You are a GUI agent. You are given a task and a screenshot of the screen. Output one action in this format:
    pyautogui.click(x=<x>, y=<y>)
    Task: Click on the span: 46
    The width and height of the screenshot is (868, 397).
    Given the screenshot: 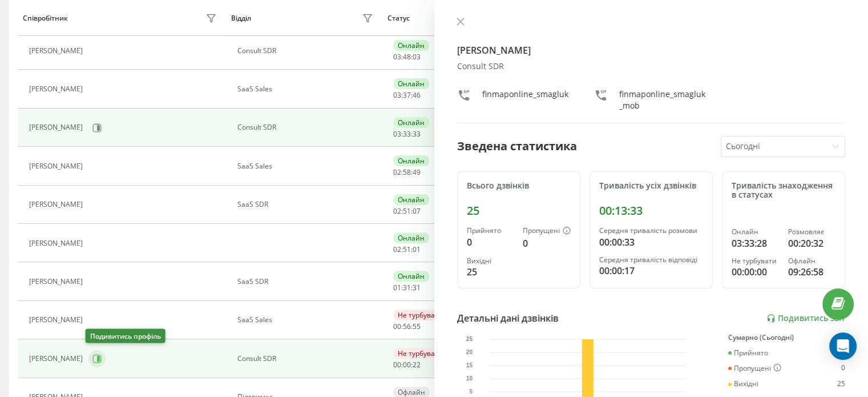 What is the action you would take?
    pyautogui.click(x=416, y=95)
    